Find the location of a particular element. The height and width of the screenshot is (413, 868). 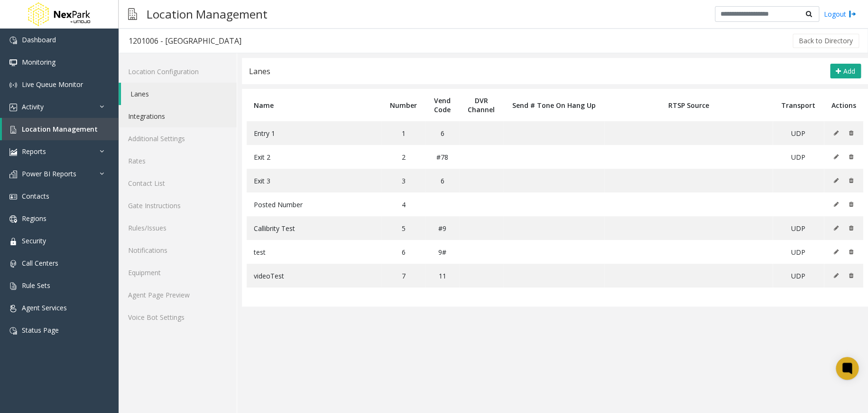

span: Exit 3 is located at coordinates (262, 180).